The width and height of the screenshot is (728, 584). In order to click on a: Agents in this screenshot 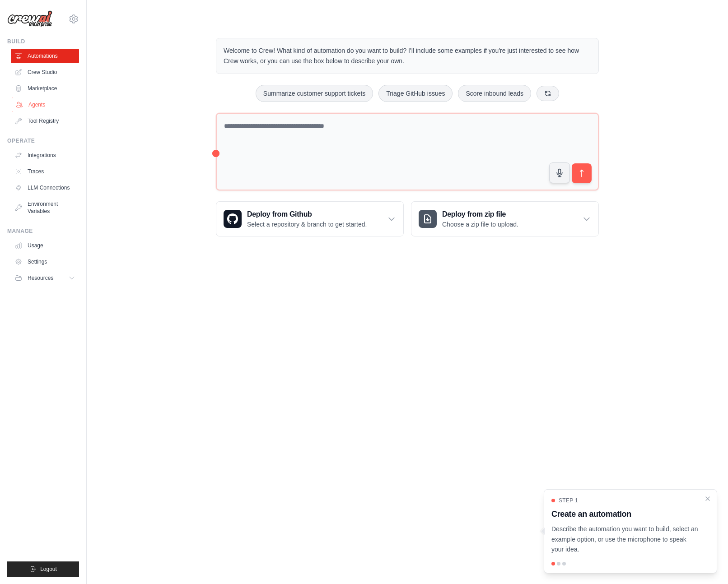, I will do `click(46, 105)`.